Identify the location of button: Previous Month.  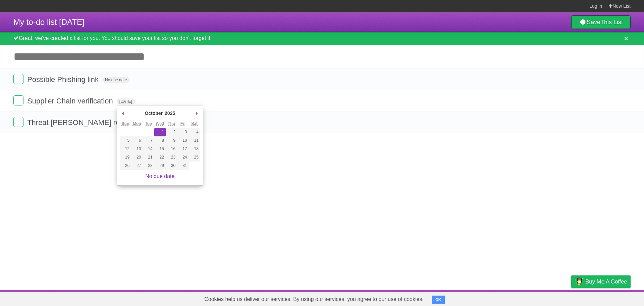
(123, 113).